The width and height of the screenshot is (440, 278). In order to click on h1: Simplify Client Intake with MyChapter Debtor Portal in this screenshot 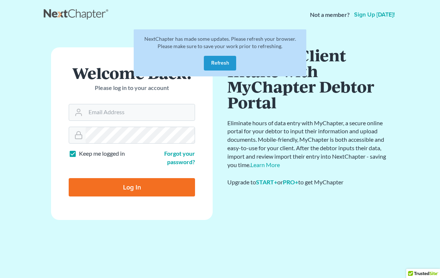, I will do `click(308, 79)`.